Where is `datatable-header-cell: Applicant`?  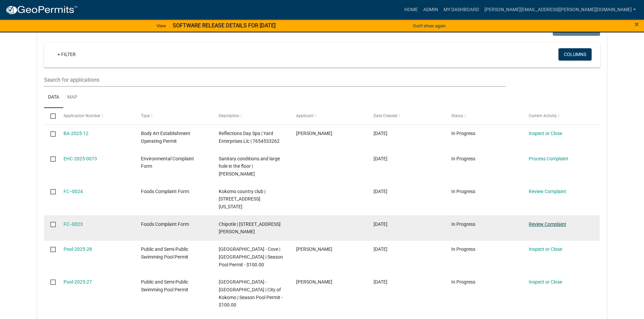 datatable-header-cell: Applicant is located at coordinates (329, 116).